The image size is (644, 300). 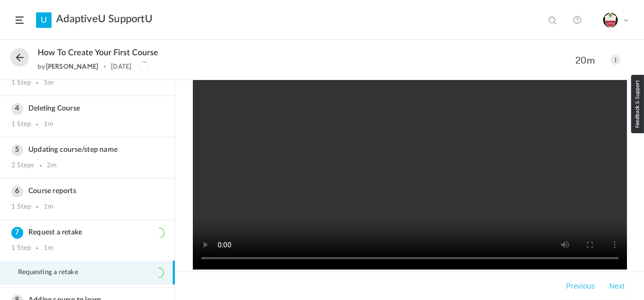 What do you see at coordinates (52, 166) in the screenshot?
I see `div: 2m` at bounding box center [52, 166].